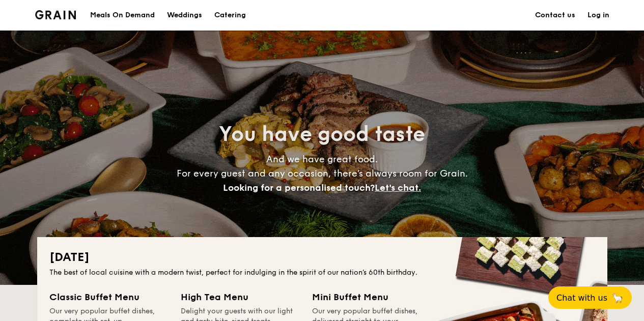  Describe the element at coordinates (582, 298) in the screenshot. I see `span: Chat with us` at that location.